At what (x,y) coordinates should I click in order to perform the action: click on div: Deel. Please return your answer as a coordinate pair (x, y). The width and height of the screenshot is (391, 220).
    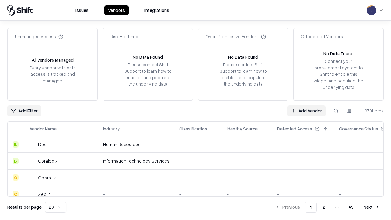
    Looking at the image, I should click on (43, 144).